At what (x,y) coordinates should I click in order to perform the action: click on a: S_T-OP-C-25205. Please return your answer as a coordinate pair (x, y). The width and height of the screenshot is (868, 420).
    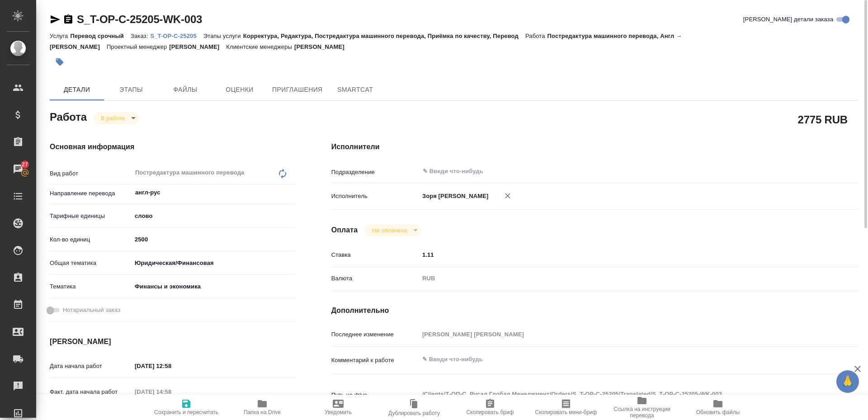
    Looking at the image, I should click on (176, 35).